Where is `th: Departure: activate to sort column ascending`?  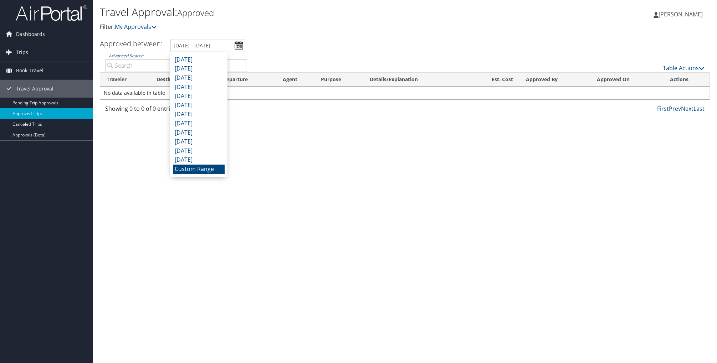 th: Departure: activate to sort column ascending is located at coordinates (246, 80).